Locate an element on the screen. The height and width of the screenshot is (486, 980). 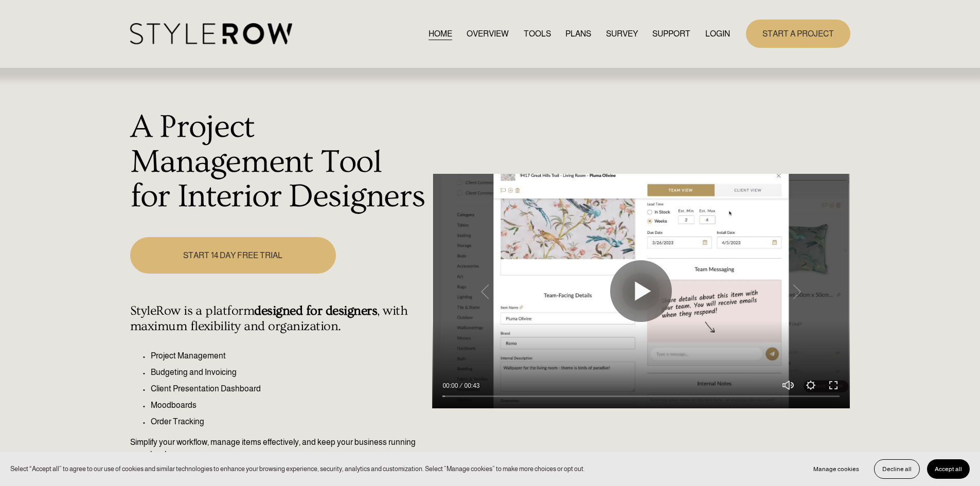
span: SUPPORT is located at coordinates (671, 34).